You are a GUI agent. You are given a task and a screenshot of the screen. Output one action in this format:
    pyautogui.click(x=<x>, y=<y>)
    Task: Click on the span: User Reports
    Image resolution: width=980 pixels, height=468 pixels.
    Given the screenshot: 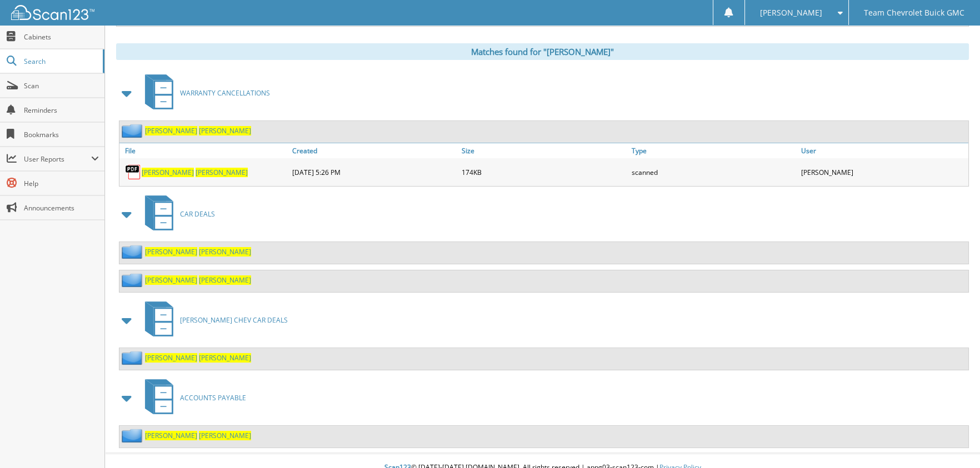 What is the action you would take?
    pyautogui.click(x=57, y=158)
    